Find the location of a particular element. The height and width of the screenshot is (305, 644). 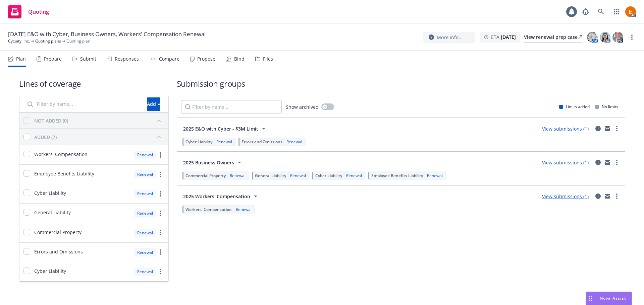

a: Quoting is located at coordinates (28, 12).